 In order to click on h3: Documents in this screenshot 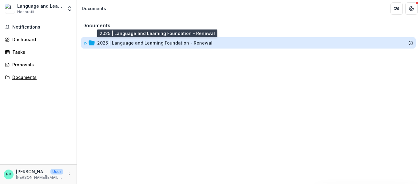, I will do `click(96, 26)`.